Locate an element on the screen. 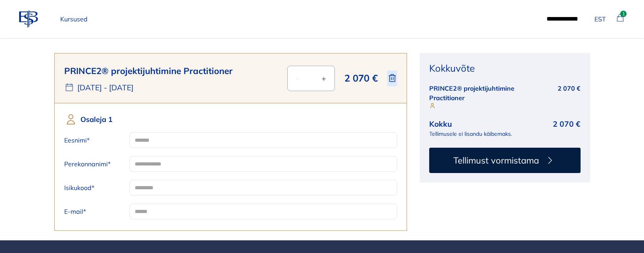 The image size is (644, 253). p: Tellimusele ei lisandu käibemaks. is located at coordinates (505, 134).